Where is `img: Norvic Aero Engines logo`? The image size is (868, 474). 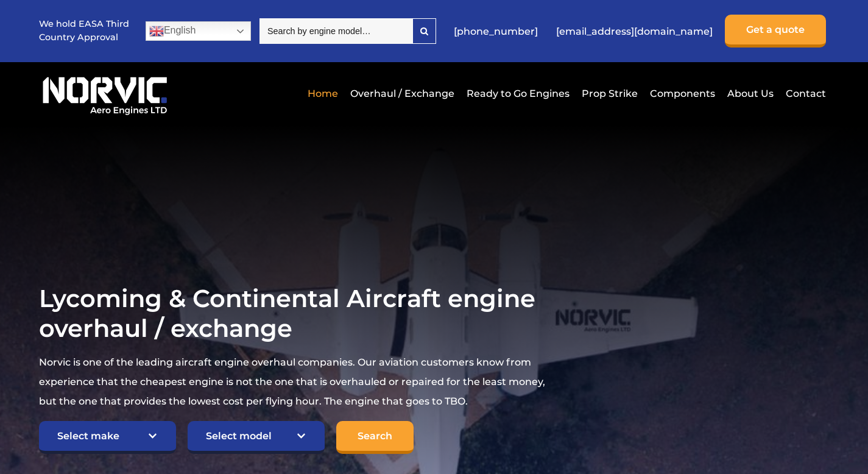
img: Norvic Aero Engines logo is located at coordinates (105, 93).